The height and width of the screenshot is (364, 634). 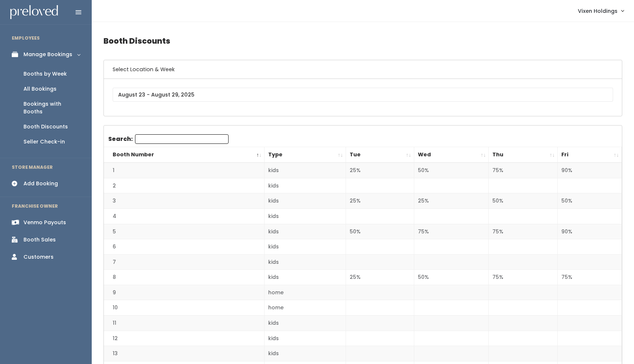 What do you see at coordinates (184, 170) in the screenshot?
I see `td: 1` at bounding box center [184, 170].